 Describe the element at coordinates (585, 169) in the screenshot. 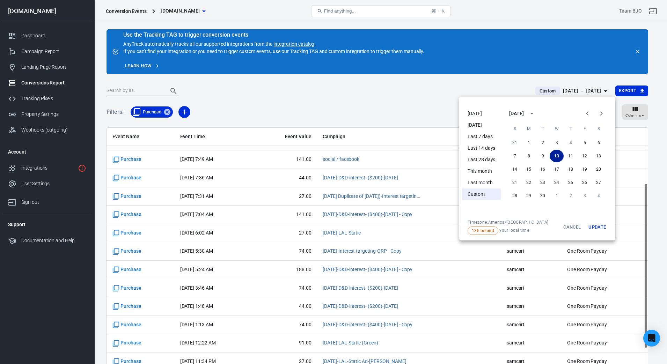

I see `button: 19` at that location.